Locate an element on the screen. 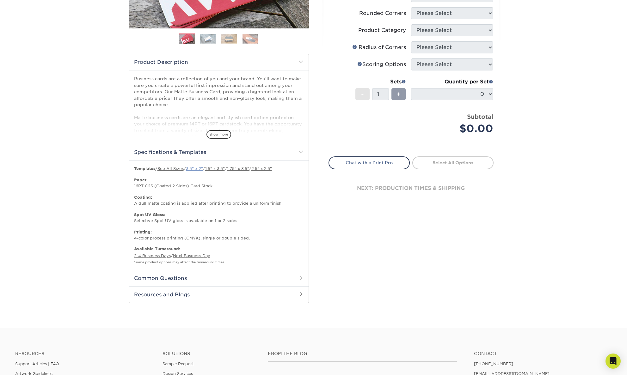 This screenshot has height=375, width=627. h4: Solutions is located at coordinates (210, 354).